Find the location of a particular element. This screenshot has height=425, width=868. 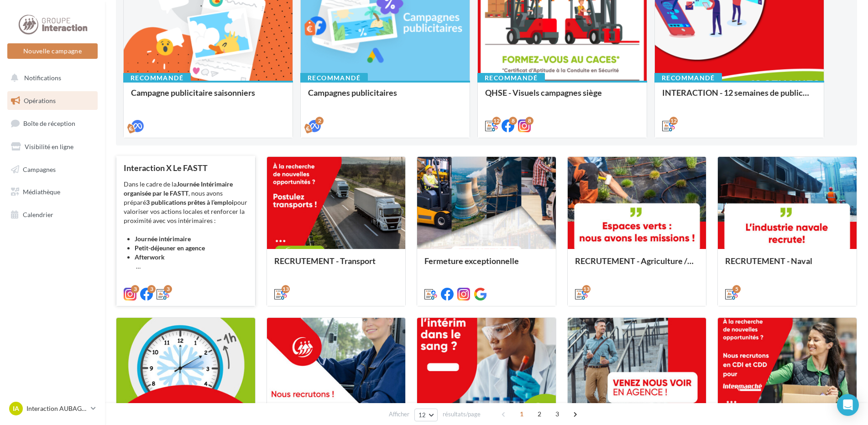

div: RECRUTEMENT - Transport is located at coordinates (336, 266).